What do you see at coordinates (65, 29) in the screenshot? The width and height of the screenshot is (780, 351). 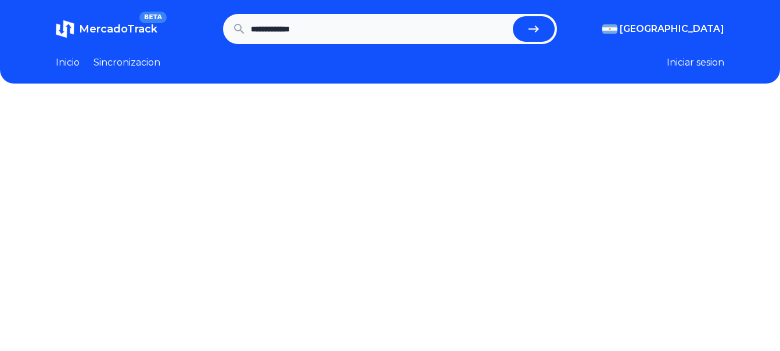 I see `img: MercadoTrack` at bounding box center [65, 29].